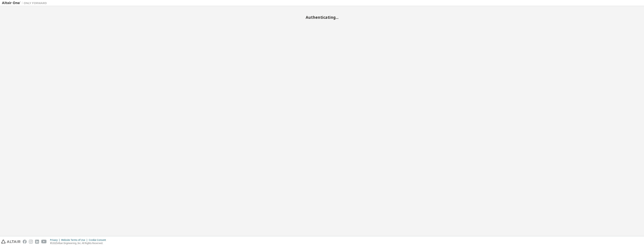  Describe the element at coordinates (44, 241) in the screenshot. I see `img: youtube.svg` at that location.